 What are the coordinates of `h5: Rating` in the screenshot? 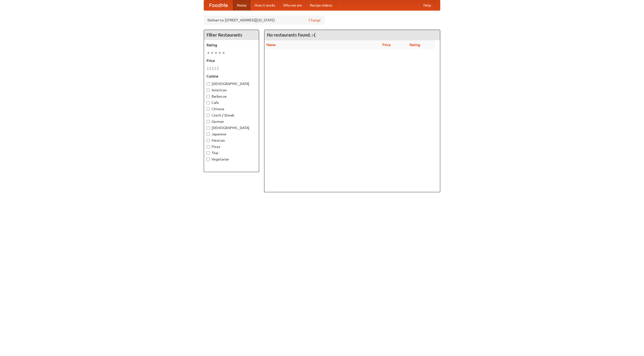 It's located at (232, 45).